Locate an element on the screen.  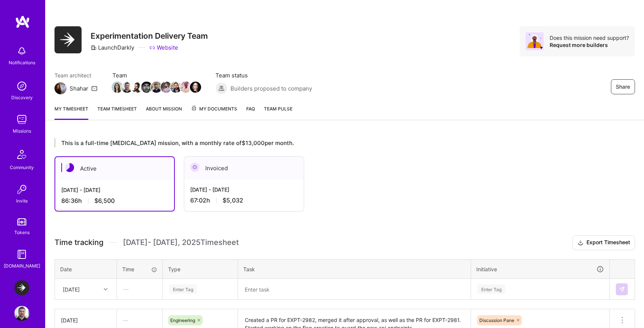
div: Does this mission need support? is located at coordinates (589, 38).